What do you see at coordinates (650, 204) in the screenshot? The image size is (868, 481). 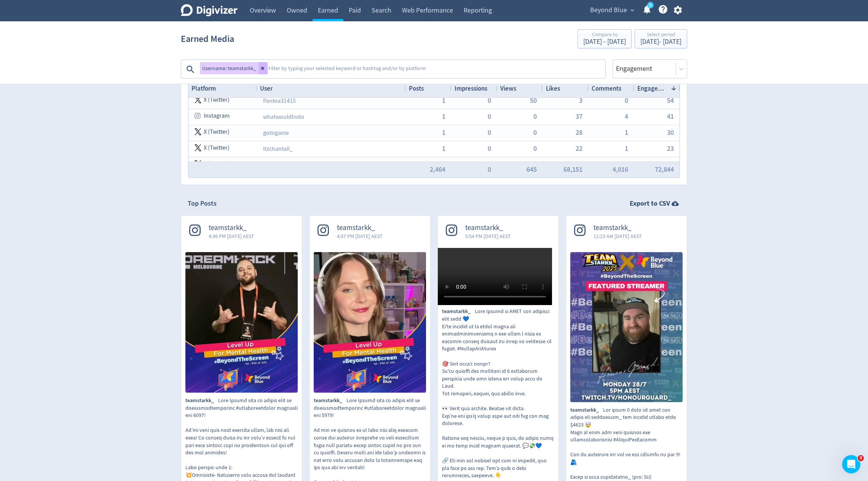 I see `strong: Export to CSV` at bounding box center [650, 204].